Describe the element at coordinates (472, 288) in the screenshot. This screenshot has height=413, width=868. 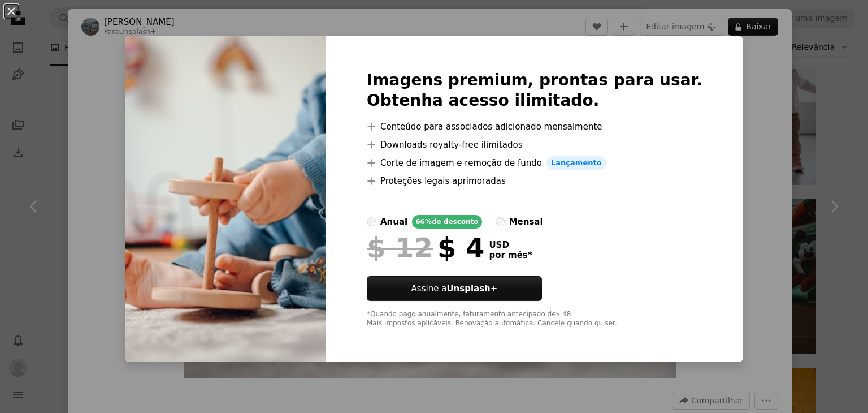
I see `strong: Unsplash+` at that location.